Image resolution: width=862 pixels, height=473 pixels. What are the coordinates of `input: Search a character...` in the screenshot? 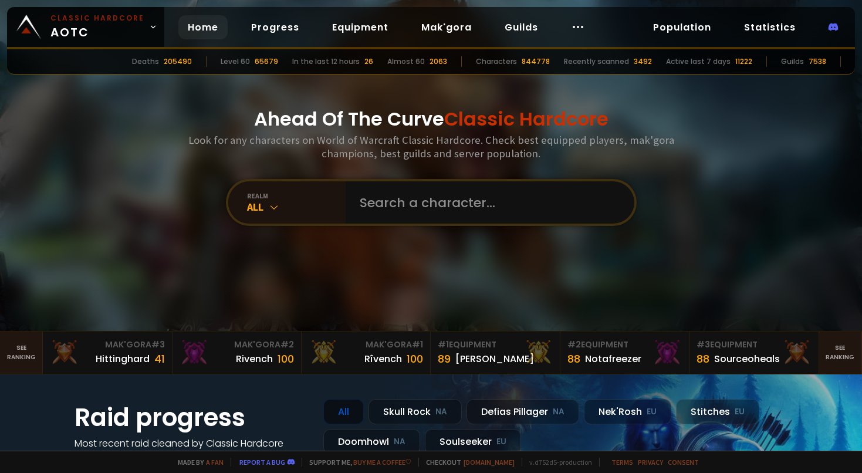 It's located at (487, 203).